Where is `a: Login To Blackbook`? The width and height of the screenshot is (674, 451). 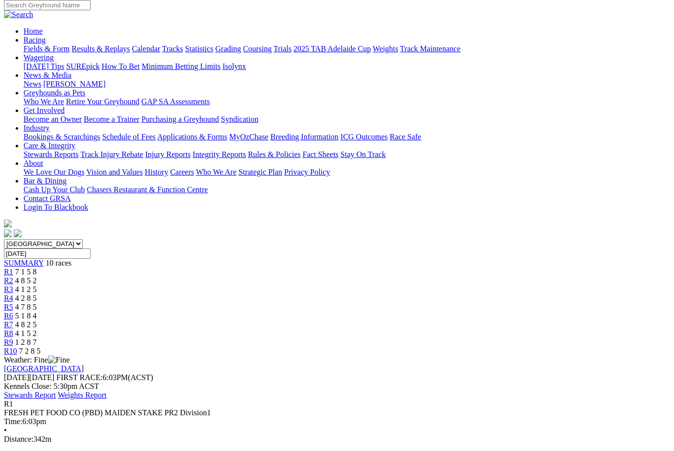 a: Login To Blackbook is located at coordinates (56, 207).